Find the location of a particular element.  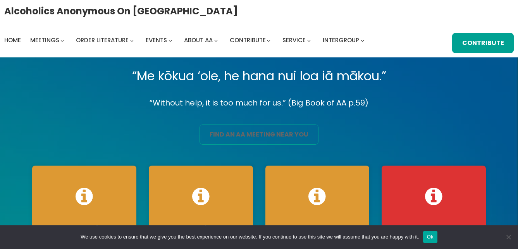

a: About AA is located at coordinates (199, 40).